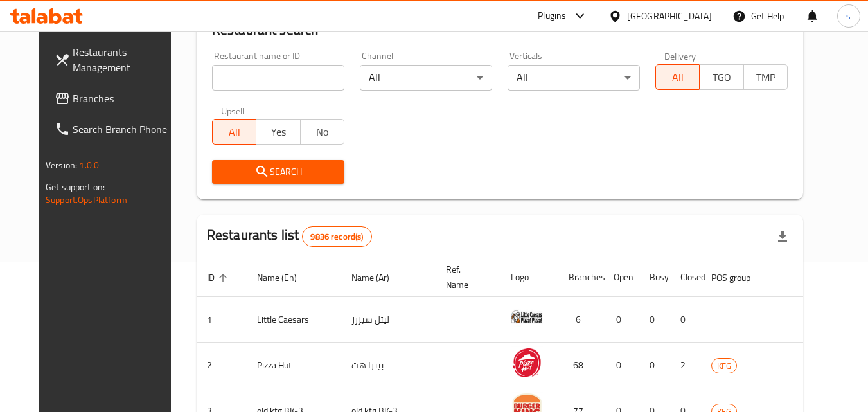  Describe the element at coordinates (739, 277) in the screenshot. I see `span: POS group` at that location.